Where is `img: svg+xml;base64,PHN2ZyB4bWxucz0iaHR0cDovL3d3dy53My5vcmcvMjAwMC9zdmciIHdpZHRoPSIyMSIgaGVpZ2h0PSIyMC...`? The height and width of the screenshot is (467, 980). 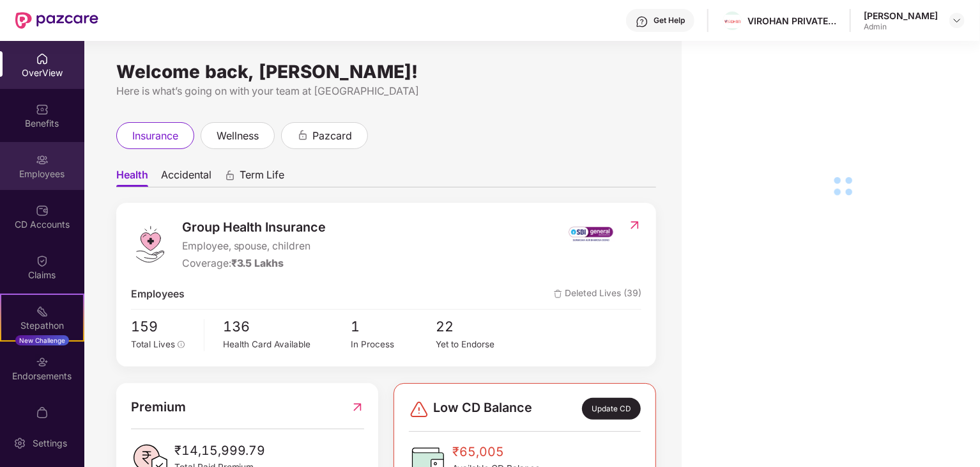 img: svg+xml;base64,PHN2ZyB4bWxucz0iaHR0cDovL3d3dy53My5vcmcvMjAwMC9zdmciIHdpZHRoPSIyMSIgaGVpZ2h0PSIyMC... is located at coordinates (42, 311).